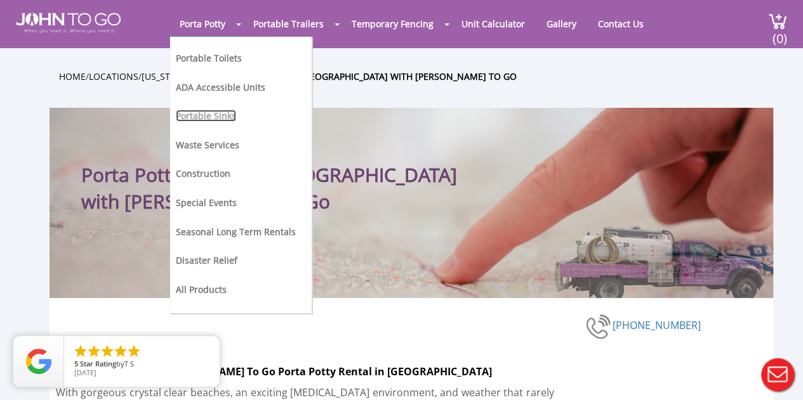  Describe the element at coordinates (621, 23) in the screenshot. I see `a: Contact Us` at that location.